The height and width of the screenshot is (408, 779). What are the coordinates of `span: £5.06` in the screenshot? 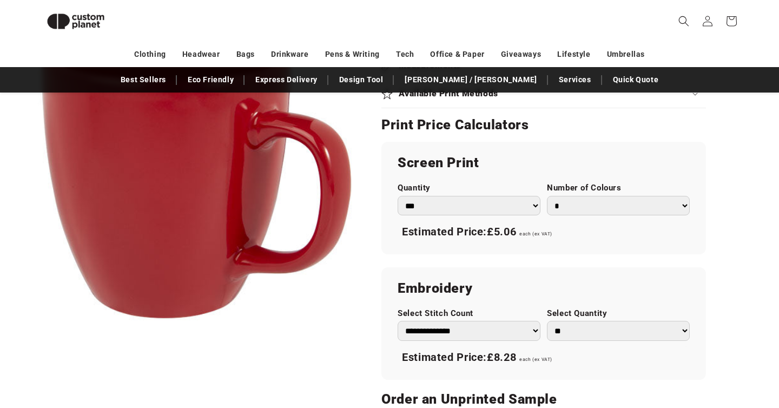 It's located at (502, 232).